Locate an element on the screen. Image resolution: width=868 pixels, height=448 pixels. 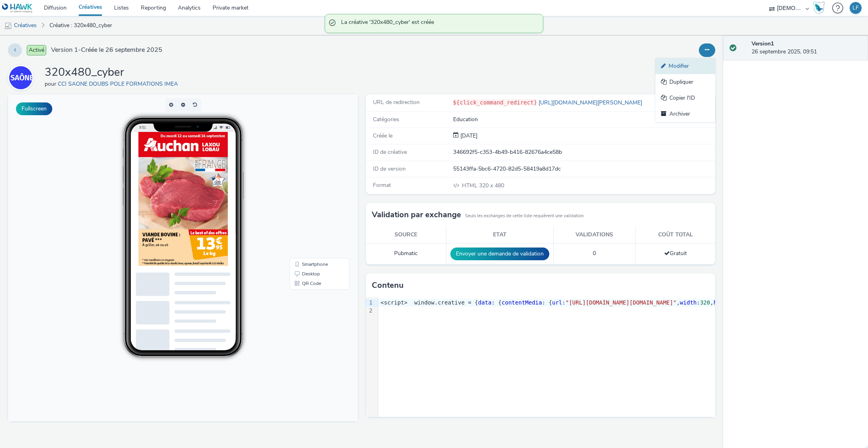
span: contentMedia is located at coordinates (522, 303).